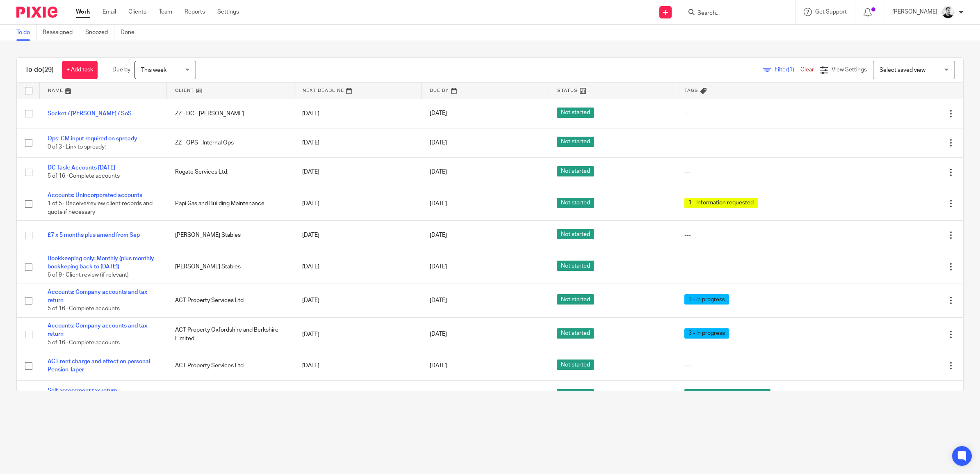 This screenshot has height=474, width=980. Describe the element at coordinates (733, 13) in the screenshot. I see `input: Search` at that location.